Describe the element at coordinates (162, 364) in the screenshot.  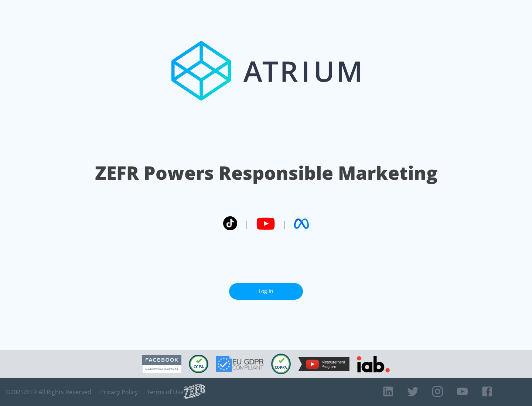
I see `img: Facebook Marketing Partner` at that location.